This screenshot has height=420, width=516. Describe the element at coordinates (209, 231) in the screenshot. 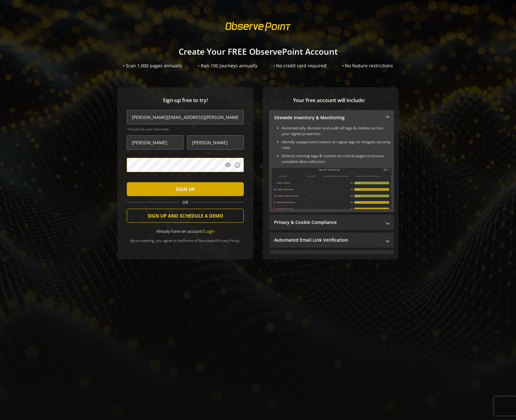

I see `a: Login` at that location.